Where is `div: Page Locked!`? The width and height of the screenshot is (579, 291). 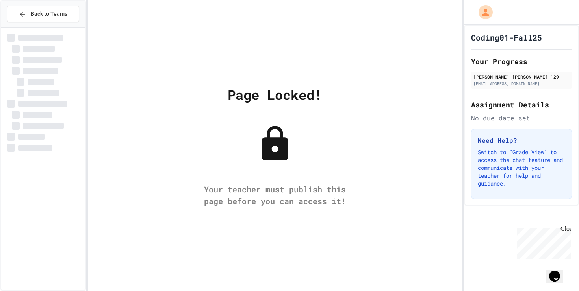
div: Page Locked! is located at coordinates (275, 95).